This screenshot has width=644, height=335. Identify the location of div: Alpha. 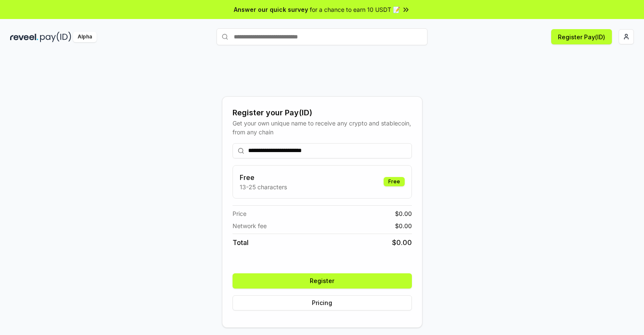
(84, 37).